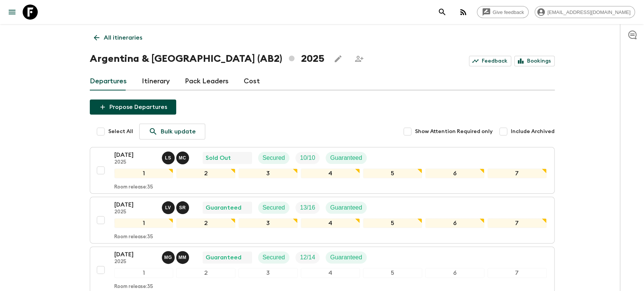 Image resolution: width=644 pixels, height=291 pixels. What do you see at coordinates (168, 158) in the screenshot?
I see `p: L S` at bounding box center [168, 158].